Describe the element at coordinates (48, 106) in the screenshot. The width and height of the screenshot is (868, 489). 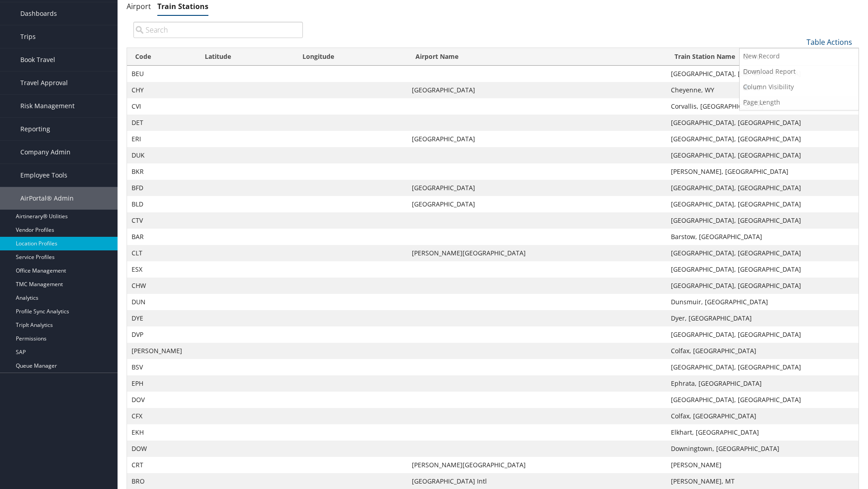
I see `span: Risk Management` at that location.